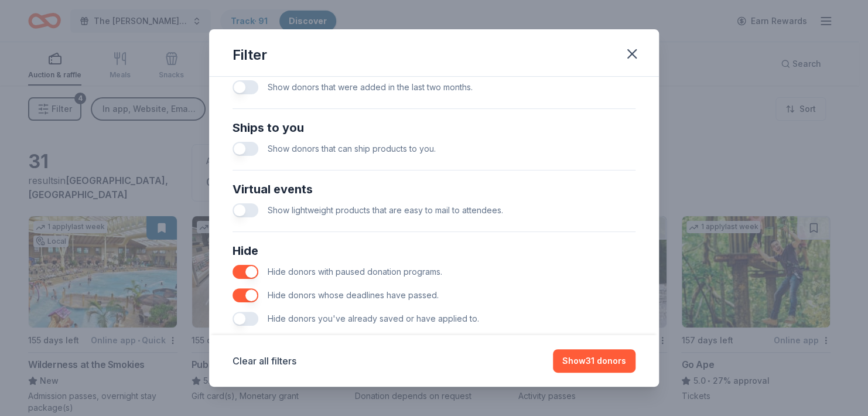 Image resolution: width=868 pixels, height=416 pixels. I want to click on div: Filter, so click(249, 55).